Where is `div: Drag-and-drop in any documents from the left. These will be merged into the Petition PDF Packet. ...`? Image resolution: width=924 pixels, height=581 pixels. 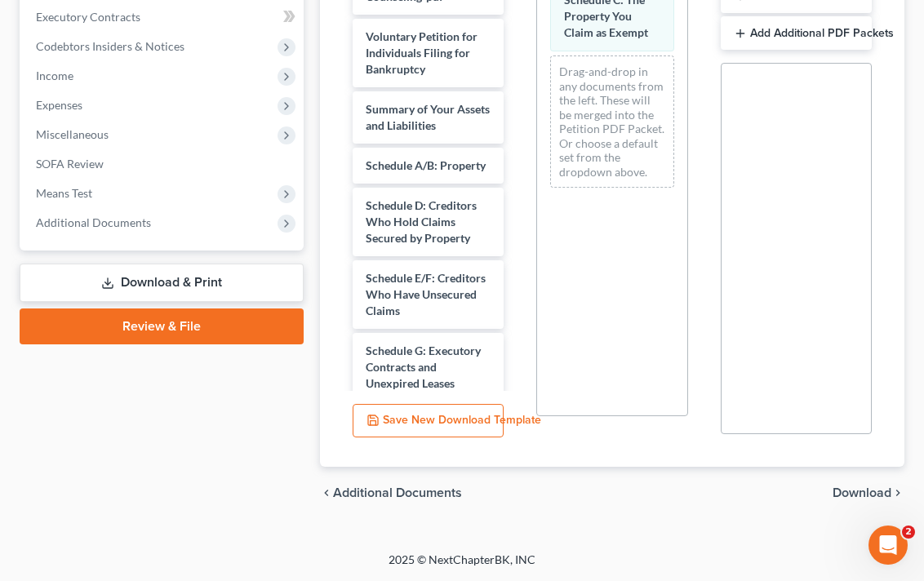 div: Drag-and-drop in any documents from the left. These will be merged into the Petition PDF Packet. ... is located at coordinates (612, 122).